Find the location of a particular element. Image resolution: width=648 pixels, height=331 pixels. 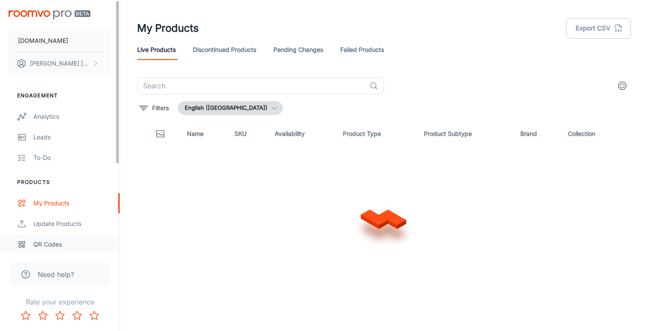

button: filter is located at coordinates (154, 108).